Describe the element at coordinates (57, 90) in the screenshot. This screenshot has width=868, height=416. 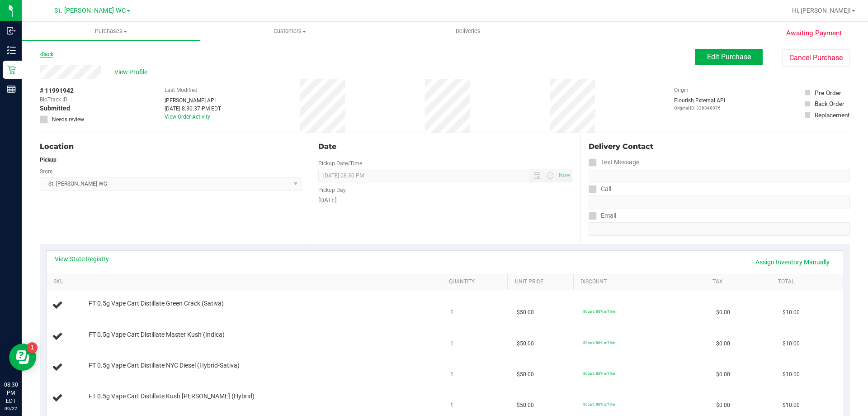
I see `span: # 11991942` at that location.